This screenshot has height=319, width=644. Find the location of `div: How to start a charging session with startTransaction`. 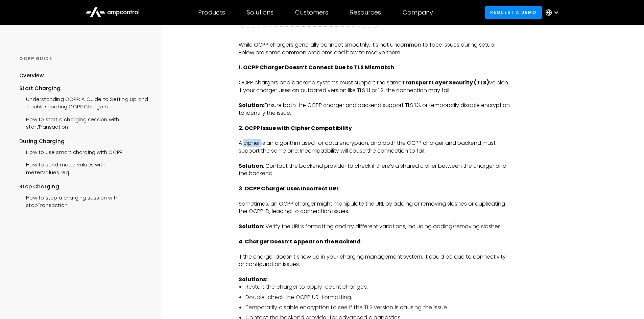

div: How to start a charging session with startTransaction is located at coordinates (83, 123).